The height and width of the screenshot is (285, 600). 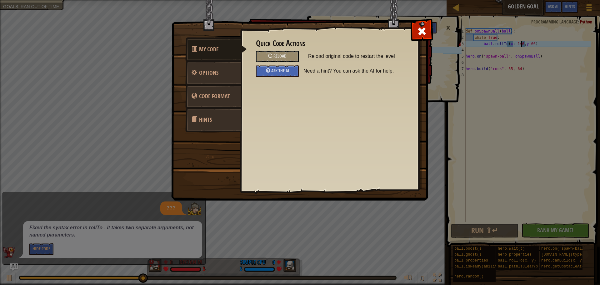 What do you see at coordinates (356, 71) in the screenshot?
I see `span: Need a hint? You can ask the AI for help.` at bounding box center [356, 71].